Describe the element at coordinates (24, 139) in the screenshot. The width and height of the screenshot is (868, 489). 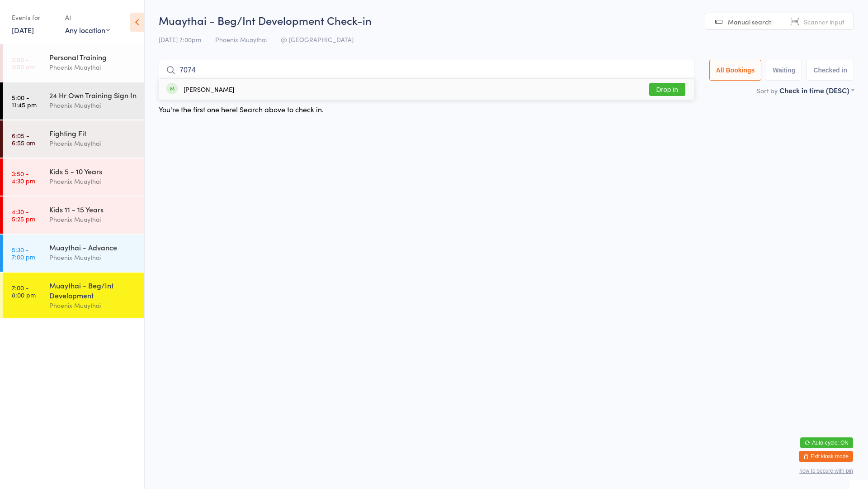
I see `time: 6:05 - 6:55 am` at that location.